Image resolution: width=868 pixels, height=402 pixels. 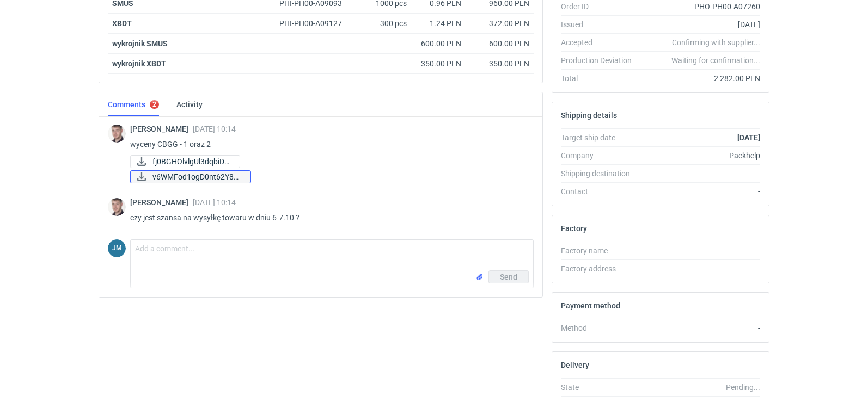 I want to click on div: Company, so click(x=600, y=156).